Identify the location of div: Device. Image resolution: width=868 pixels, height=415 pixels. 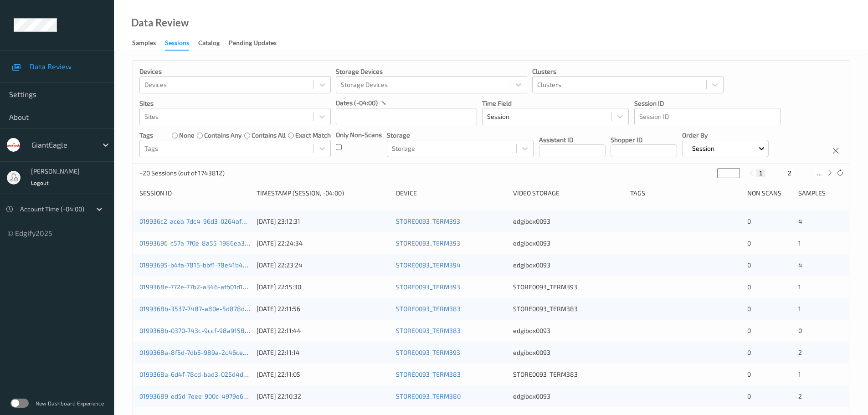
(451, 193).